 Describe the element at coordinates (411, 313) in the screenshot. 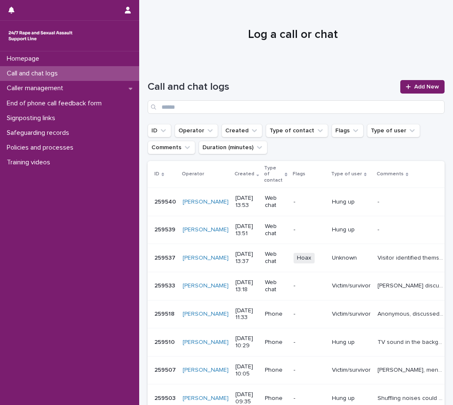

I see `p: Anonymous, discussed their experience of SV by a group of people a week ago. Visitor explored the...` at that location.